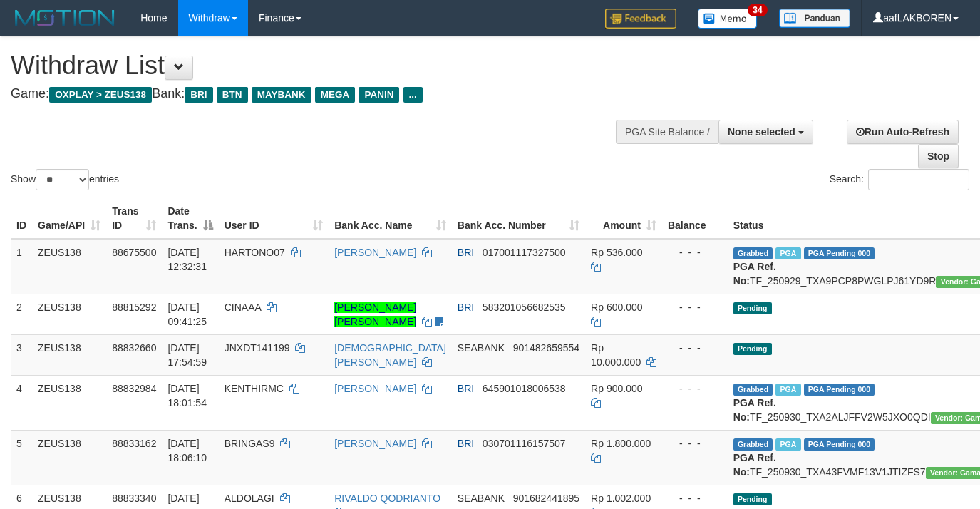 The image size is (980, 509). Describe the element at coordinates (250, 498) in the screenshot. I see `span: ALDOLAGI` at that location.